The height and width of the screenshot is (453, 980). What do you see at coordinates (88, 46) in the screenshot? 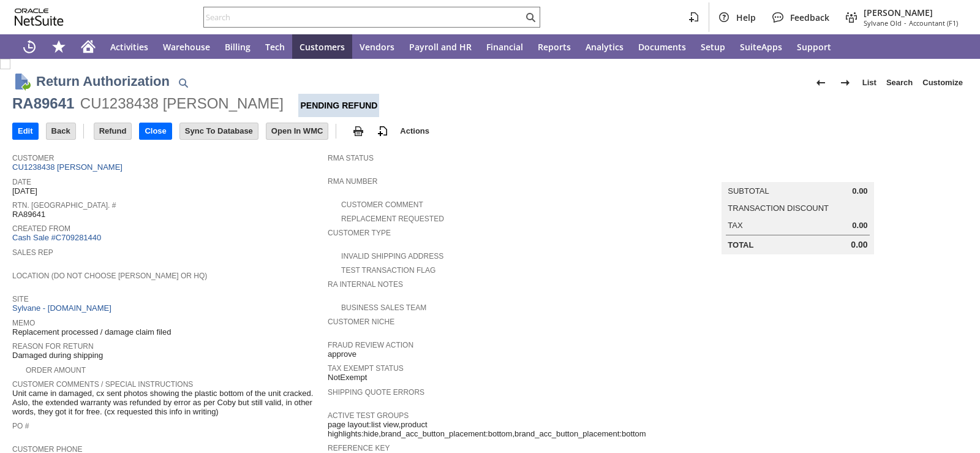
I see `svg: Home` at bounding box center [88, 46].